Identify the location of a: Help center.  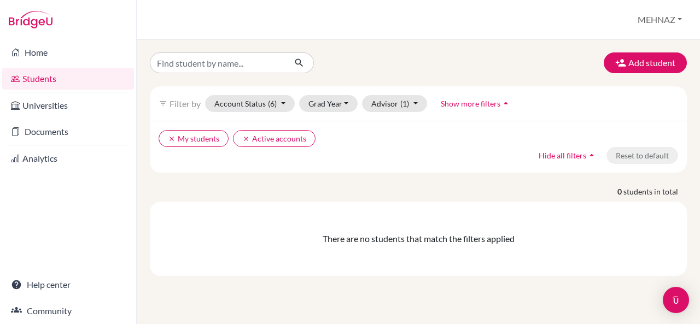
(68, 285).